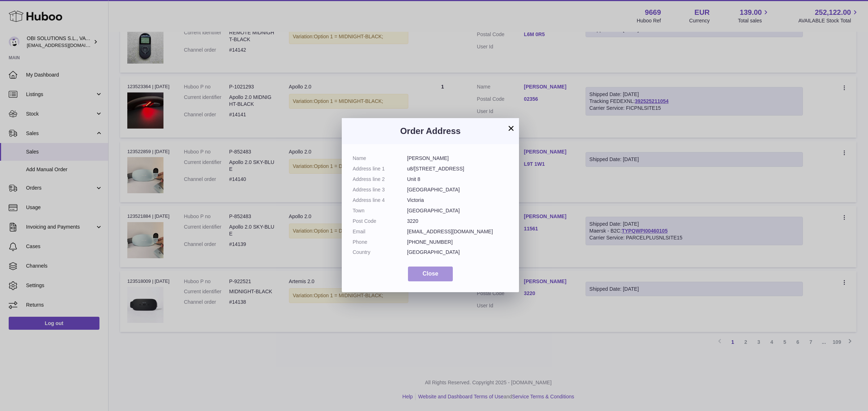  Describe the element at coordinates (380, 253) in the screenshot. I see `dt: Country` at that location.